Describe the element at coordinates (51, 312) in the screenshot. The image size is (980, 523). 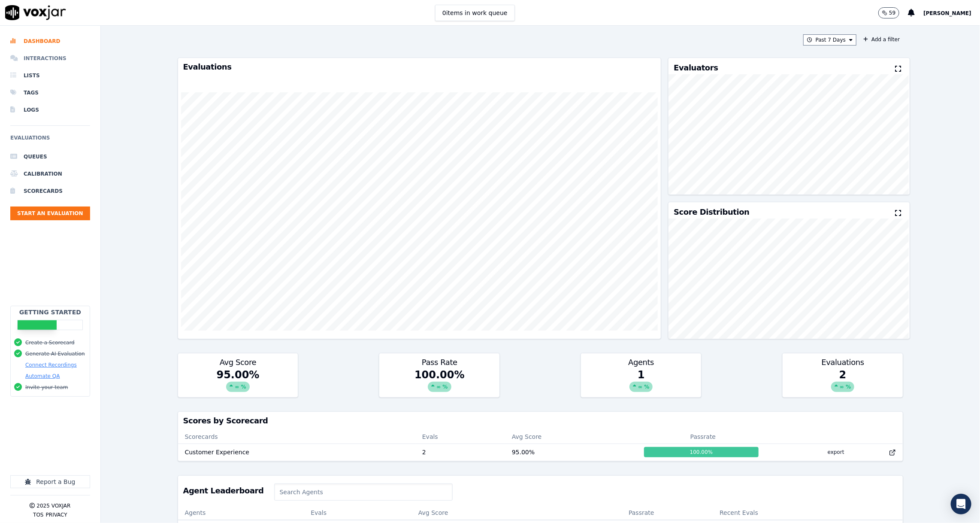
I see `h2: Getting Started` at that location.